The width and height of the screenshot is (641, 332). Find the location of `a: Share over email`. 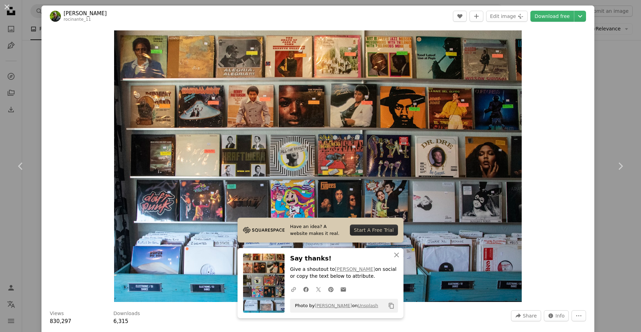

a: Share over email is located at coordinates (343, 289).